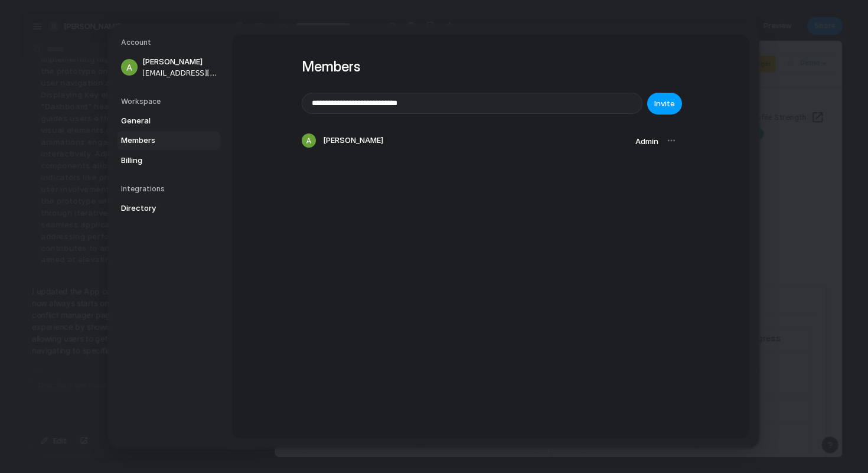 Image resolution: width=868 pixels, height=473 pixels. What do you see at coordinates (517, 81) in the screenshot?
I see `span: Public Profile Strength` at bounding box center [517, 81].